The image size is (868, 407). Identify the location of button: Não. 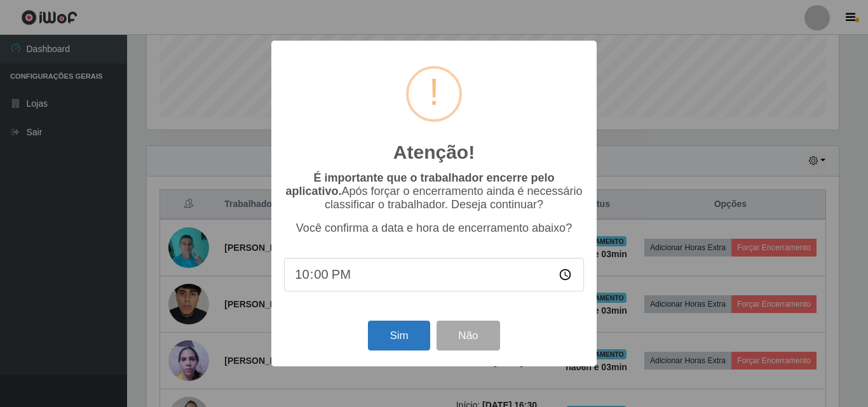
(468, 336).